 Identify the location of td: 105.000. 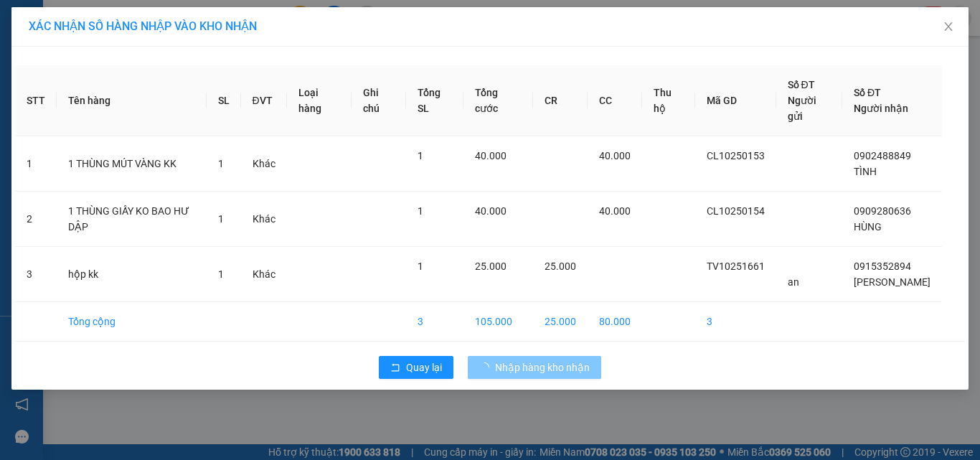
(497, 322).